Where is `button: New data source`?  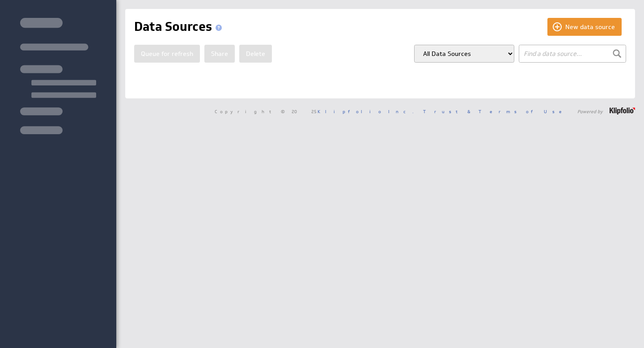
button: New data source is located at coordinates (584, 27).